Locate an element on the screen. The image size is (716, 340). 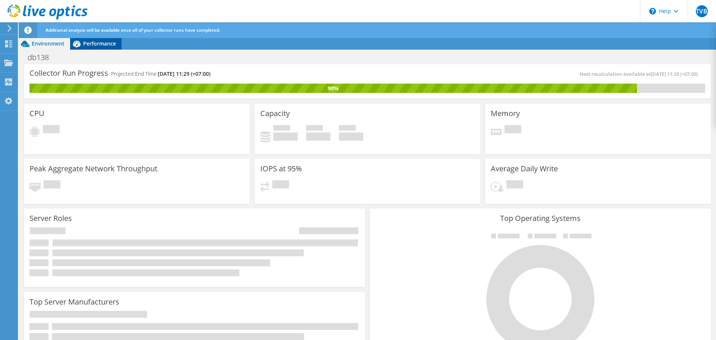
span: Environment is located at coordinates (48, 43).